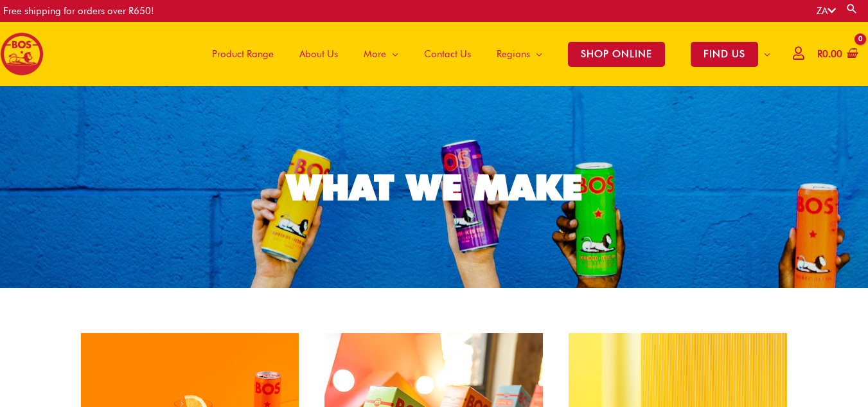  Describe the element at coordinates (486, 54) in the screenshot. I see `nav: Site Navigation` at that location.